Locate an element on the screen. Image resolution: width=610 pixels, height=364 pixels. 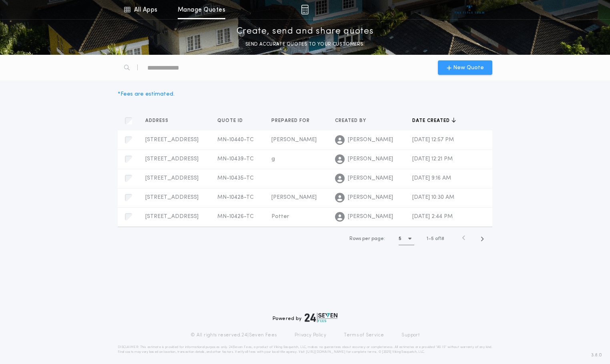
div: * Fees are estimated. is located at coordinates (146, 94).